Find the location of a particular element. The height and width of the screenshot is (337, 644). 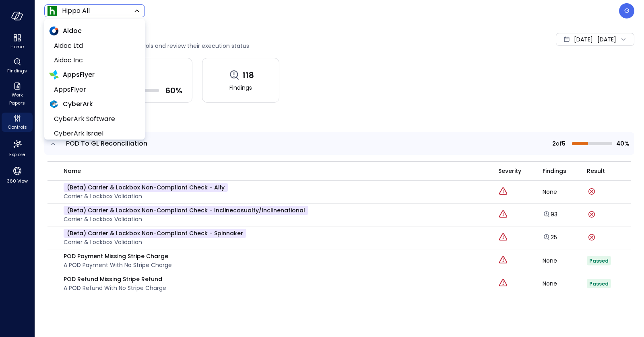

li: Aidoc Ltd is located at coordinates (95, 46).